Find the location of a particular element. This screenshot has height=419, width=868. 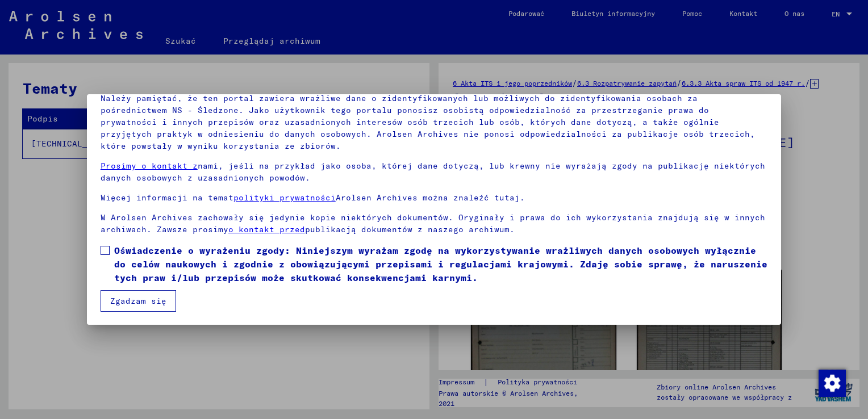

button: Zgadzam się is located at coordinates (138, 301).